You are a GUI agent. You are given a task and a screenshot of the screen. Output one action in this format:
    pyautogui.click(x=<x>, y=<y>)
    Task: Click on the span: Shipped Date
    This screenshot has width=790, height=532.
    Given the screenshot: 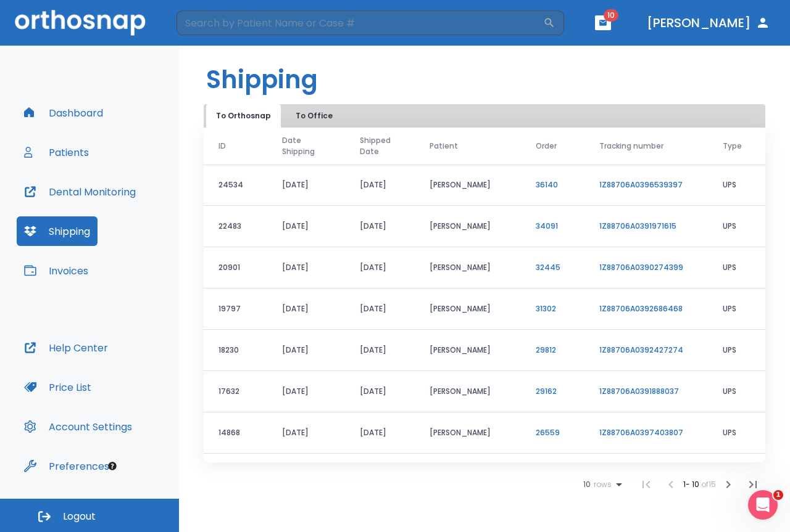 What is the action you would take?
    pyautogui.click(x=379, y=146)
    